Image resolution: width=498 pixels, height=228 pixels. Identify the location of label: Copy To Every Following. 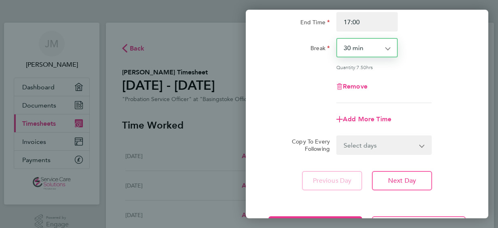
(307, 145).